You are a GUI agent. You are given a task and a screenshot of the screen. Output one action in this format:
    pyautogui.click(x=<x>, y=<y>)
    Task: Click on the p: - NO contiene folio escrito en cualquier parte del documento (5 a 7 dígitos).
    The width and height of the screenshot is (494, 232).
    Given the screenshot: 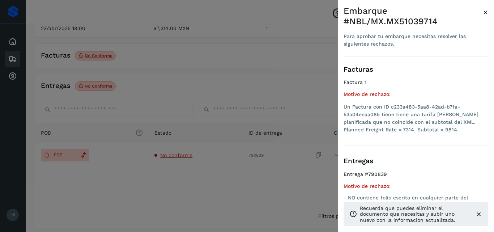 What is the action you would take?
    pyautogui.click(x=416, y=201)
    